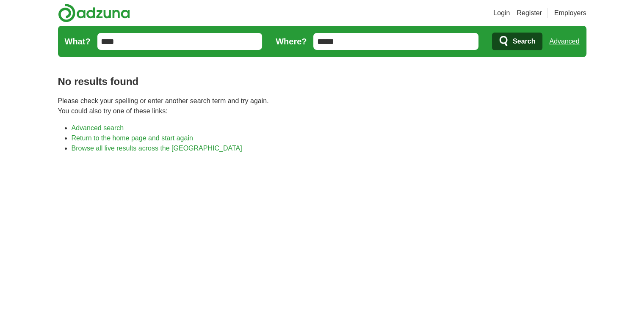 The width and height of the screenshot is (644, 312). Describe the element at coordinates (529, 13) in the screenshot. I see `a: Register` at that location.